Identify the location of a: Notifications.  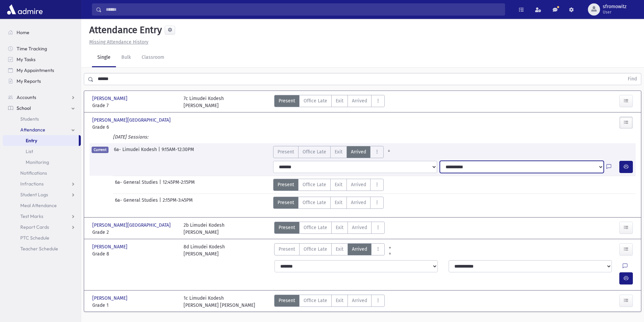
(42, 173).